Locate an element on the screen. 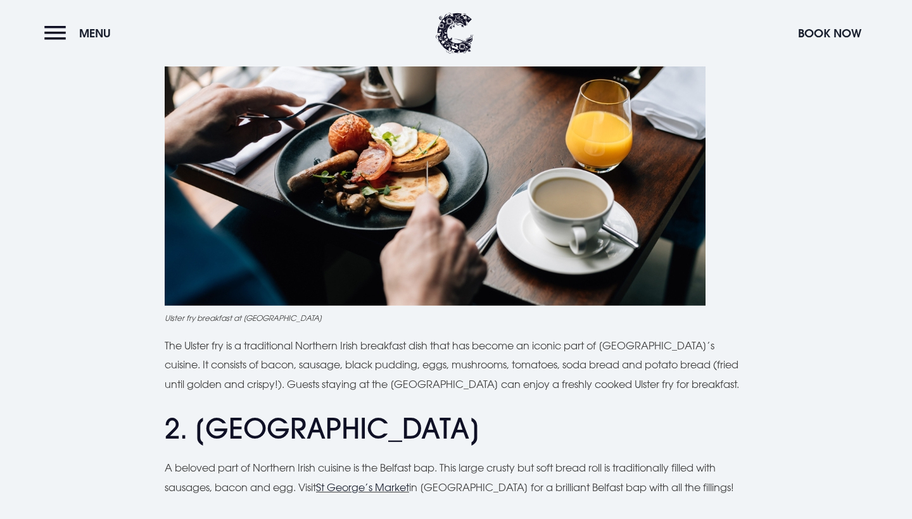 The image size is (912, 519). p: The Ulster fry is a traditional Northern Irish breakfast dish that has become an iconic part of [... is located at coordinates (456, 365).